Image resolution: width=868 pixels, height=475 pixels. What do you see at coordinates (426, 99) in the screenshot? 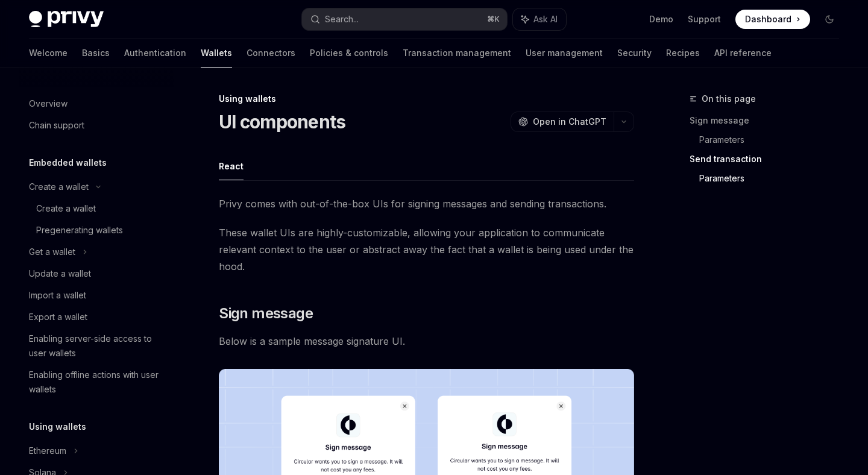
I see `div: Using wallets` at bounding box center [426, 99].